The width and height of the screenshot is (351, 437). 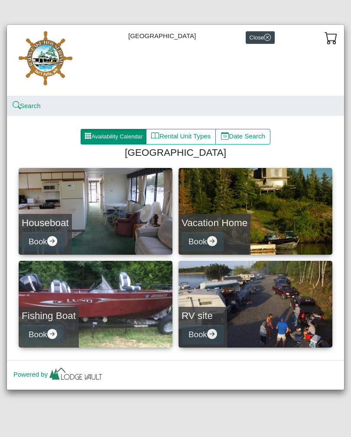 What do you see at coordinates (114, 137) in the screenshot?
I see `button: grid3x3 gap fillAvailability Calendar` at bounding box center [114, 137].